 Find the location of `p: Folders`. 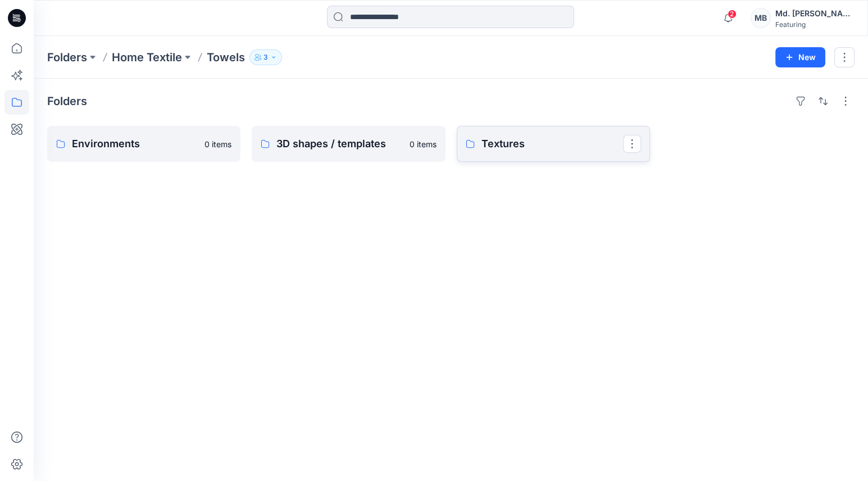

p: Folders is located at coordinates (67, 58).